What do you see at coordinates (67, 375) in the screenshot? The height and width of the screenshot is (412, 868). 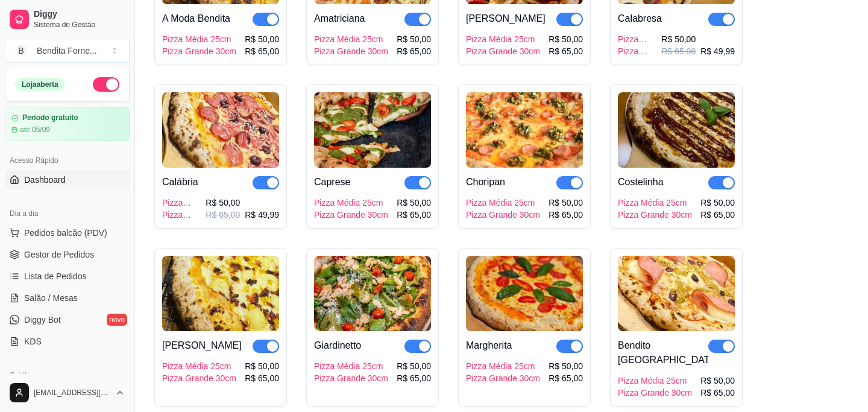 I see `div: Catálogo` at bounding box center [67, 375].